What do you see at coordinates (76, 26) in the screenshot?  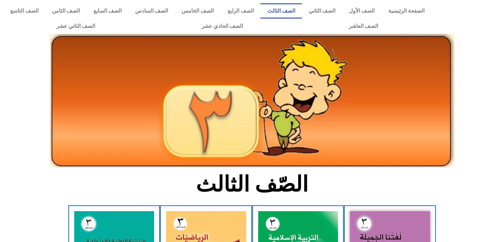 I see `a: الصف الثاني عشر` at bounding box center [76, 26].